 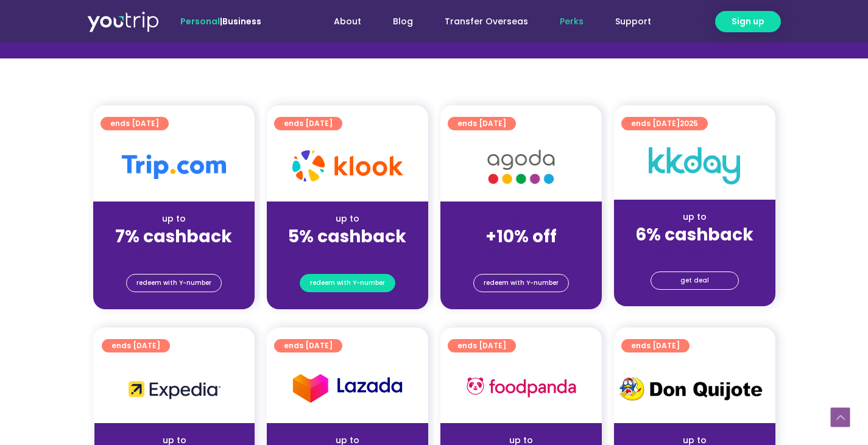 I want to click on a: Business, so click(x=242, y=21).